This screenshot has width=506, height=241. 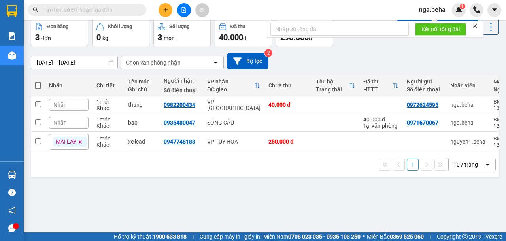 I want to click on span: Miền Bắc, so click(x=395, y=236).